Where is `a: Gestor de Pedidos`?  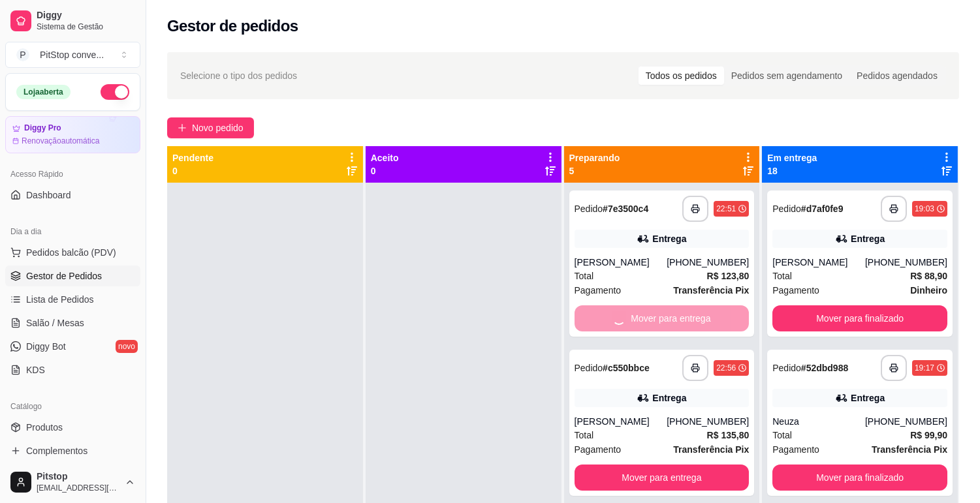 a: Gestor de Pedidos is located at coordinates (72, 276).